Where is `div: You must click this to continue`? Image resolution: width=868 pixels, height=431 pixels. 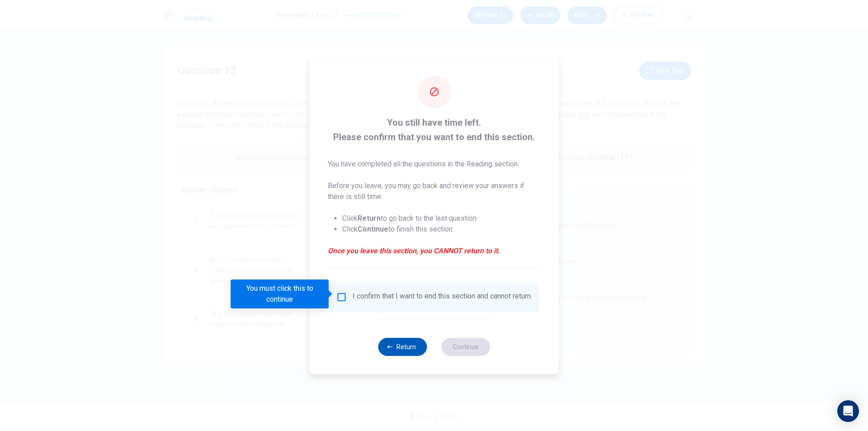
div: You must click this to continue is located at coordinates (279, 294).